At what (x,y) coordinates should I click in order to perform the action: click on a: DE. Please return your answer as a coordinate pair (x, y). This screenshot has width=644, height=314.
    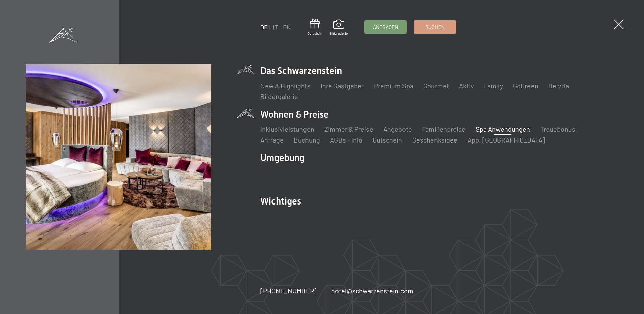
    Looking at the image, I should click on (264, 27).